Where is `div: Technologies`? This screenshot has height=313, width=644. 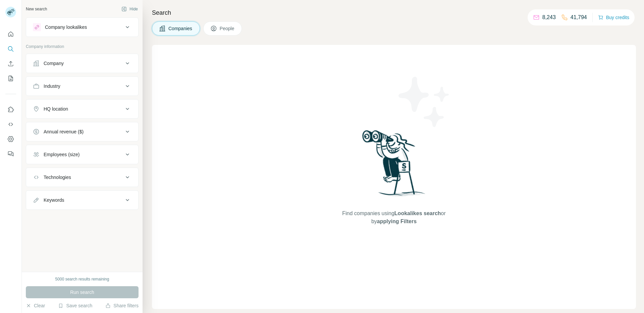 div: Technologies is located at coordinates (57, 177).